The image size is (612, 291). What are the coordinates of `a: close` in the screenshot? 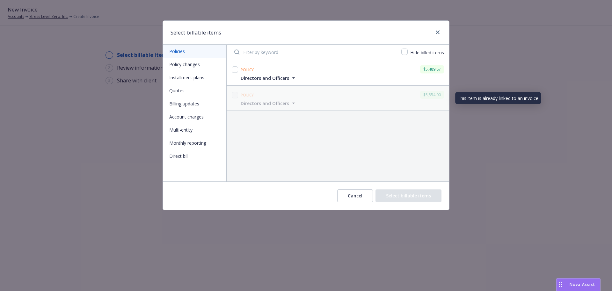 It's located at (438, 32).